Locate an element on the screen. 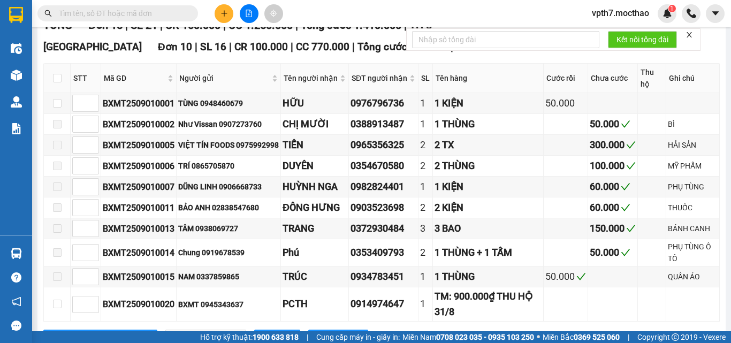 The width and height of the screenshot is (731, 343). th: Chưa cước is located at coordinates (612, 78).